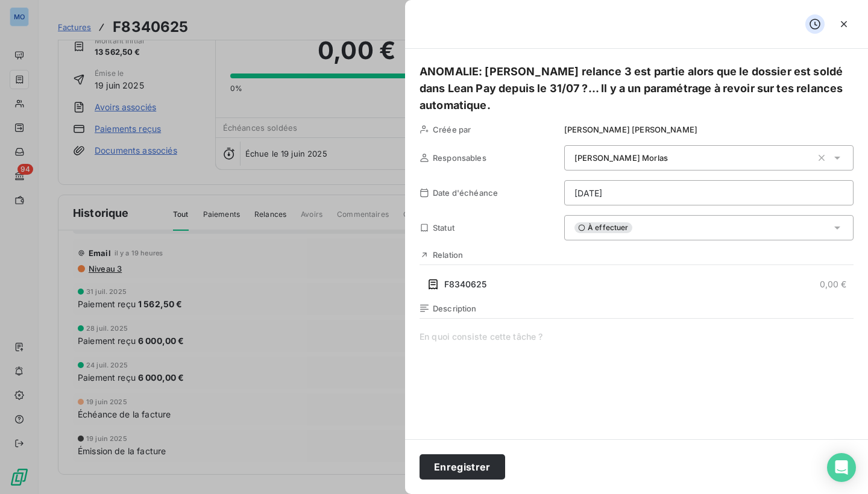 The image size is (868, 494). Describe the element at coordinates (833, 285) in the screenshot. I see `span: 0,00 €` at that location.